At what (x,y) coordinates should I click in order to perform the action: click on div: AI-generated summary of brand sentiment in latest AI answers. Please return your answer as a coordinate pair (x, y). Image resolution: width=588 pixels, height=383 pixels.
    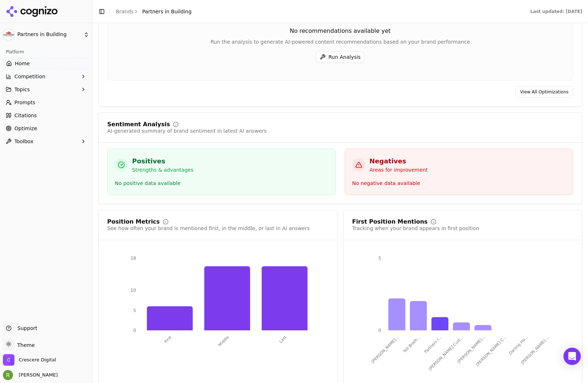
    Looking at the image, I should click on (187, 131).